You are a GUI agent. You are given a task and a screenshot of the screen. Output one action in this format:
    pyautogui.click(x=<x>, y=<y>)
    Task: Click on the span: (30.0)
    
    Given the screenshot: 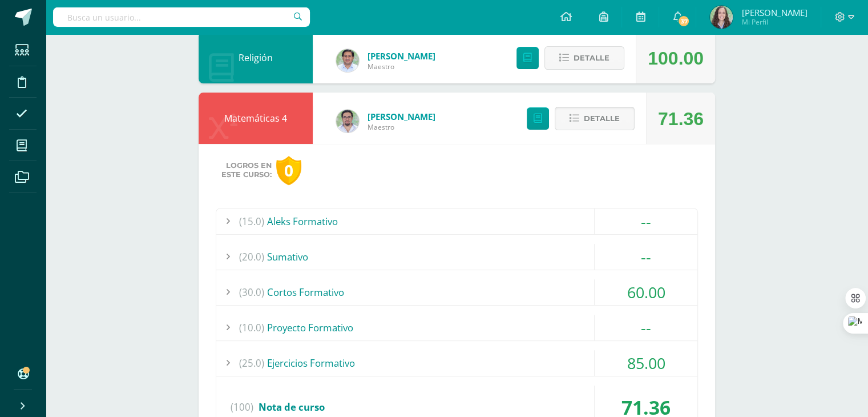 What is the action you would take?
    pyautogui.click(x=252, y=292)
    